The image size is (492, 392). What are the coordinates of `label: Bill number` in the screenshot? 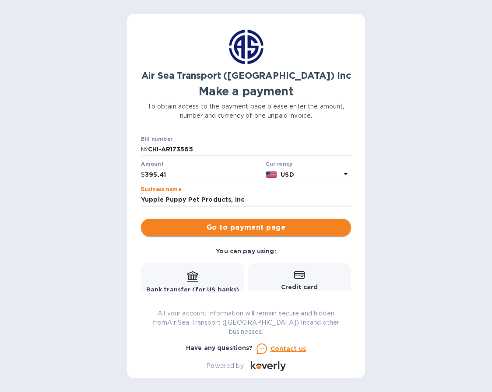 It's located at (157, 139).